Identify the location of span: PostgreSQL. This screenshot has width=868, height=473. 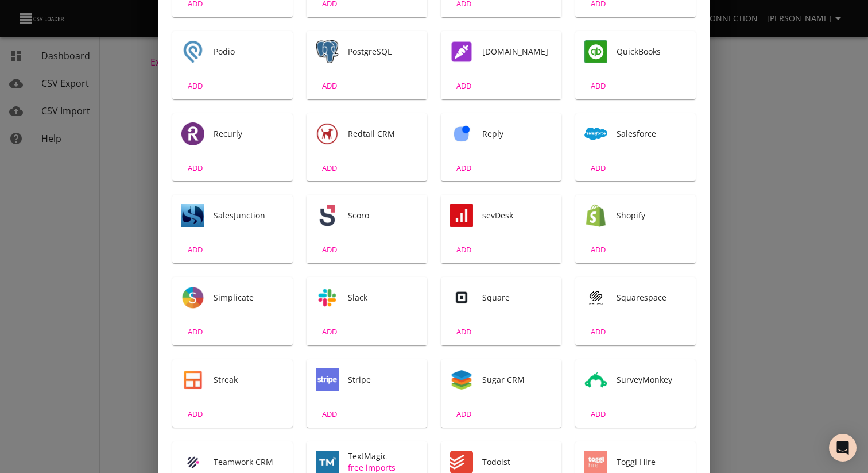
(383, 52).